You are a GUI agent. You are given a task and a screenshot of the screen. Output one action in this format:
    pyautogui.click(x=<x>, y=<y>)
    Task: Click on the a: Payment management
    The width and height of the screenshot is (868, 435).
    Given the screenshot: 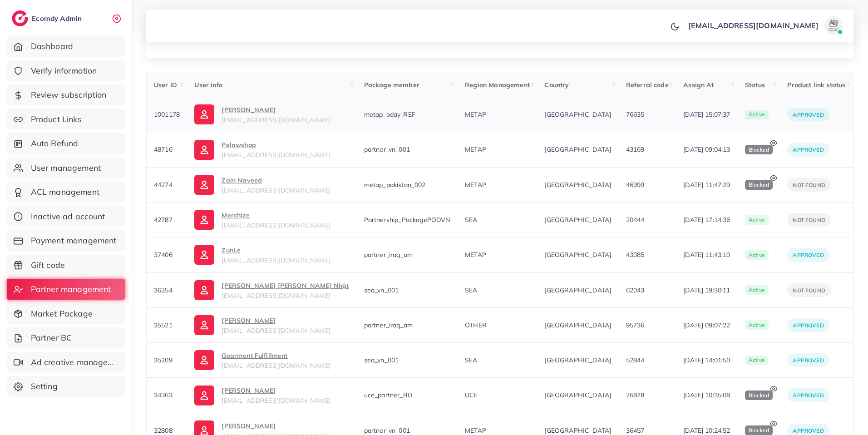 What is the action you would take?
    pyautogui.click(x=66, y=241)
    